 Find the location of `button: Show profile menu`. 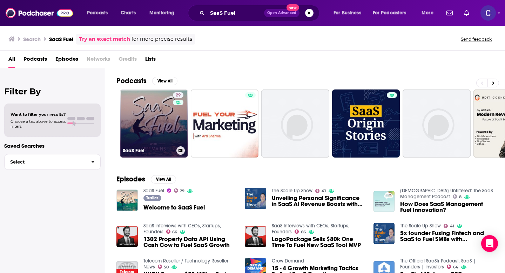

button: Show profile menu is located at coordinates (488, 13).